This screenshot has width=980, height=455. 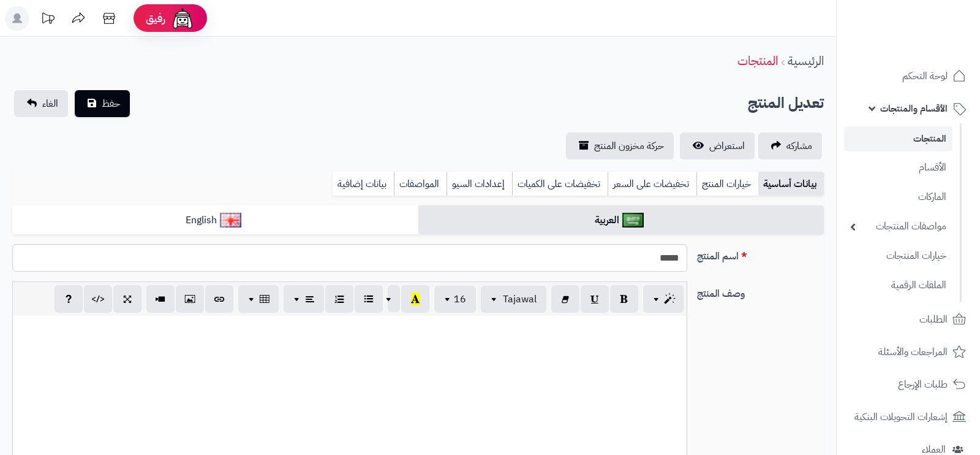 What do you see at coordinates (922, 384) in the screenshot?
I see `span: طلبات الإرجاع` at bounding box center [922, 384].